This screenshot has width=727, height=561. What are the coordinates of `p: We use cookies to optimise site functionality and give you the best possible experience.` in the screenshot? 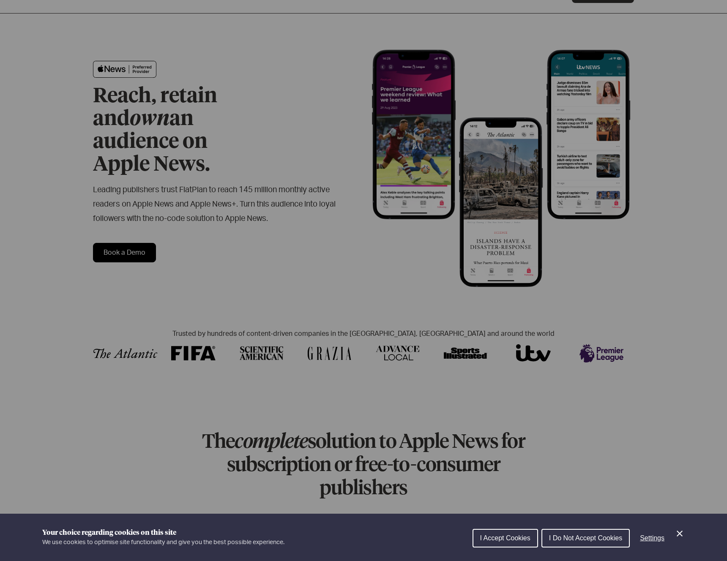 It's located at (163, 543).